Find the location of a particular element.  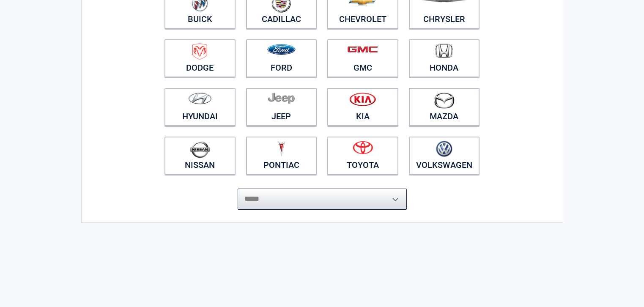

img: ford is located at coordinates (281, 49).